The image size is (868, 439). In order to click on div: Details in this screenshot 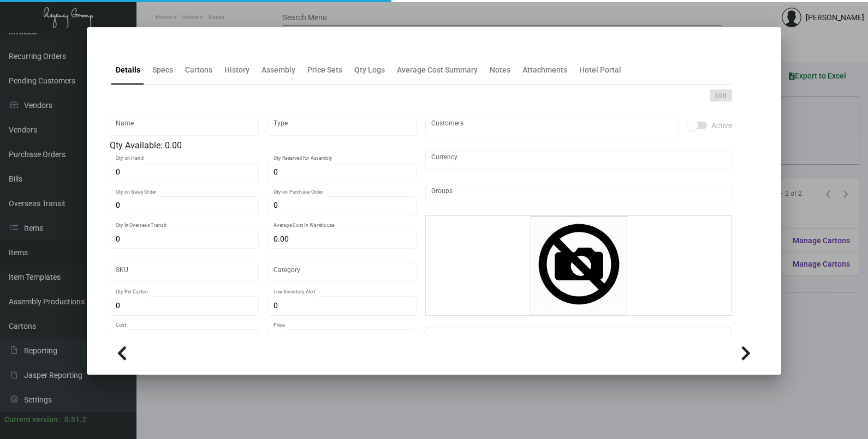, I will do `click(128, 70)`.